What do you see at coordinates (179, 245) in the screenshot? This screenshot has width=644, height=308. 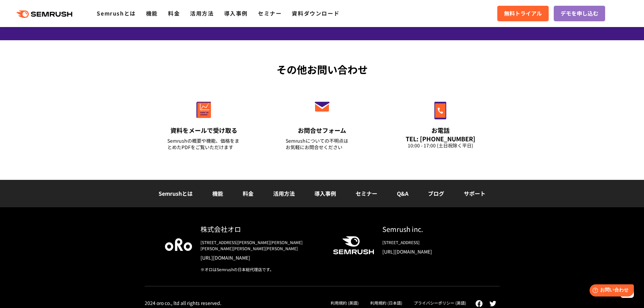 I see `img: oro company` at bounding box center [179, 245].